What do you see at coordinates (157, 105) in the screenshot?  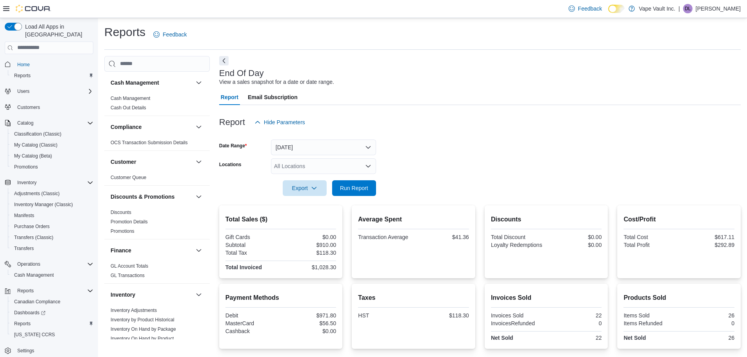 I see `div: Cash Management` at bounding box center [157, 105].